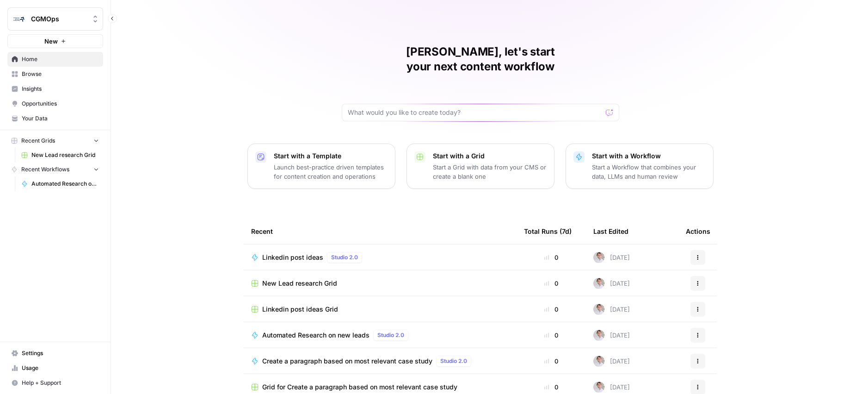  What do you see at coordinates (380, 361) in the screenshot?
I see `a: Create a paragraph based on most relevant case studyStudio 2.0` at bounding box center [380, 361].